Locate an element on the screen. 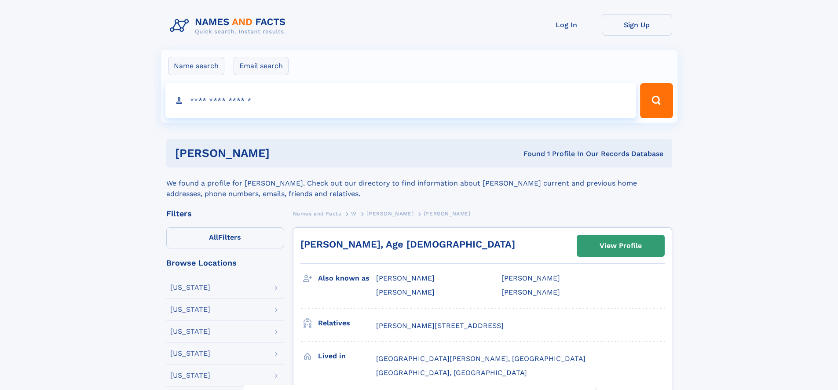 Image resolution: width=838 pixels, height=390 pixels. span: All is located at coordinates (213, 237).